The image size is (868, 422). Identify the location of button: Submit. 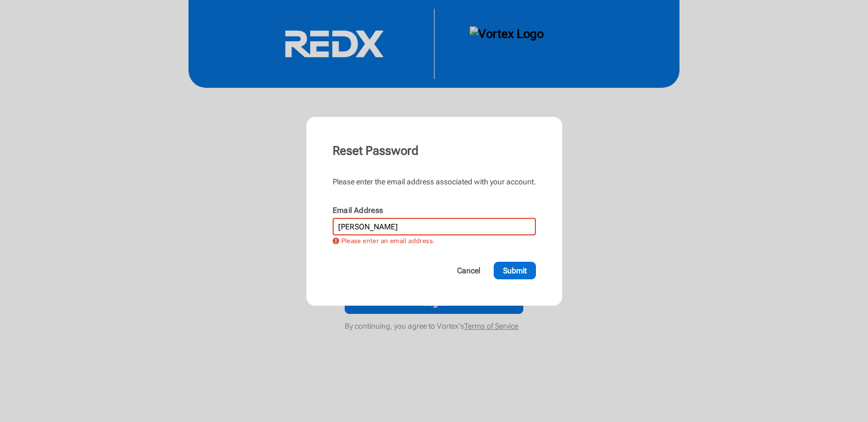
(515, 271).